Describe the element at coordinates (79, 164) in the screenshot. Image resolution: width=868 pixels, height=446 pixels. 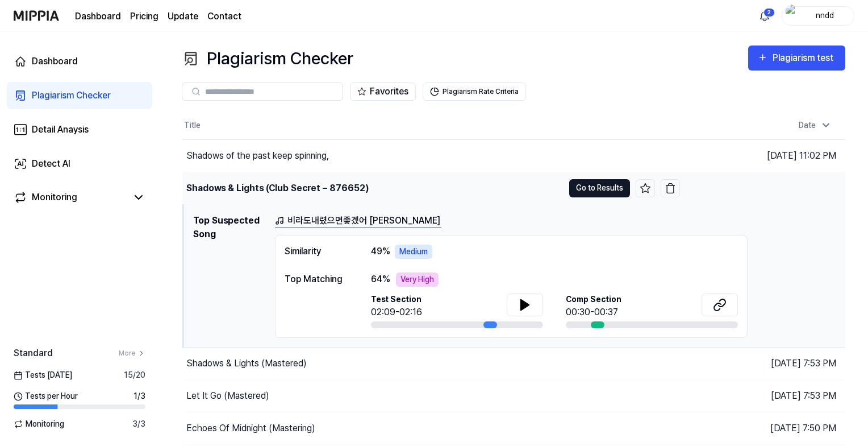
I see `a: Detect AI` at that location.